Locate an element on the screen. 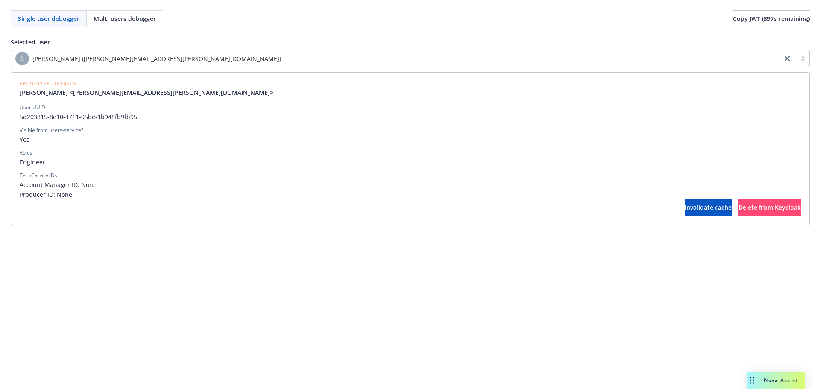 This screenshot has height=389, width=820. span: Multi users debugger is located at coordinates (125, 18).